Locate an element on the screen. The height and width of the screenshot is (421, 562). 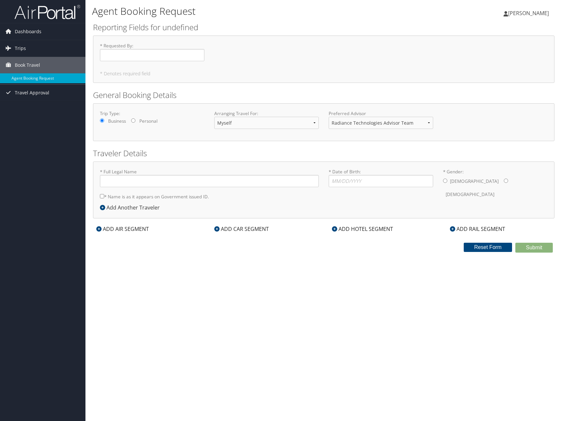
input: * Name is as it appears on Government issued ID. is located at coordinates (102, 196).